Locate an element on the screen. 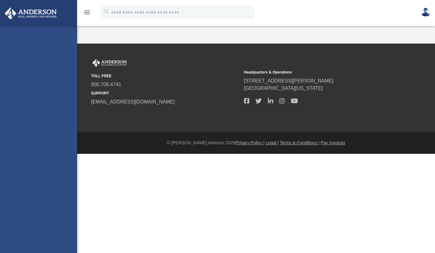 This screenshot has height=253, width=435. a: 800.706.4741 is located at coordinates (106, 84).